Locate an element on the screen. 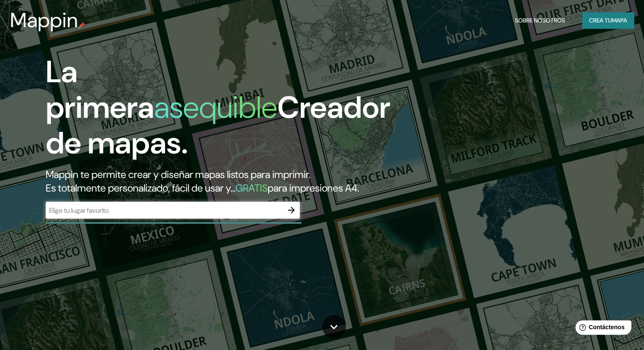 The height and width of the screenshot is (350, 644). font: Mappin is located at coordinates (44, 20).